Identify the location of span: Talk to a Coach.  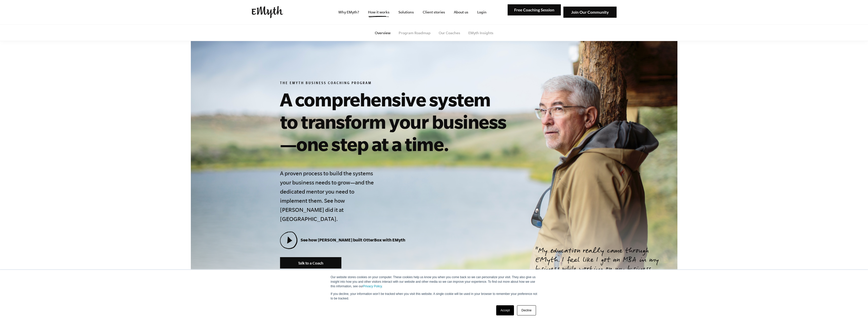
(310, 263).